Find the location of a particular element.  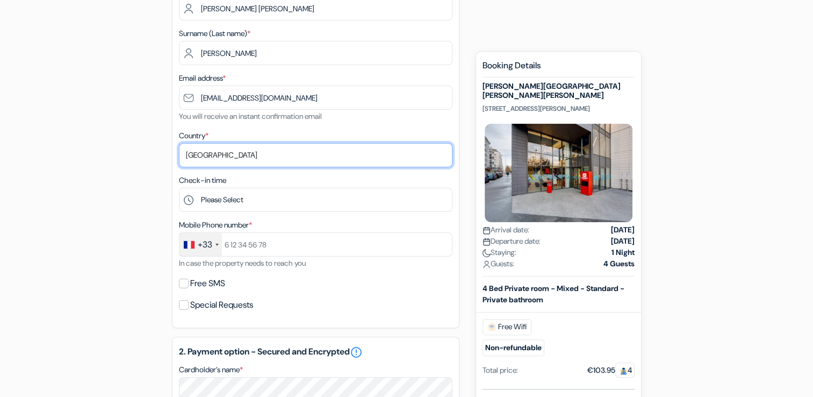

small: In case the property needs to reach you is located at coordinates (242, 263).